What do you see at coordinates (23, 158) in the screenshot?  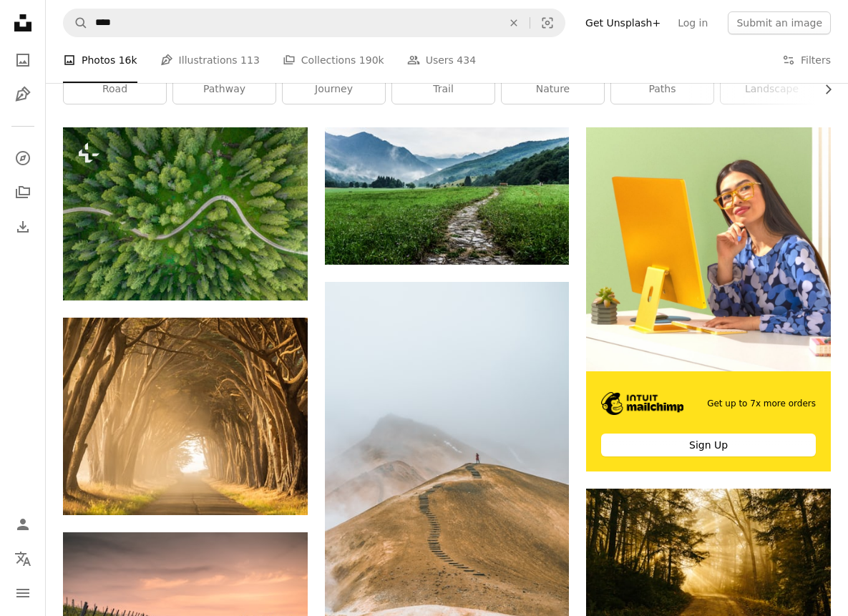 I see `a: Explore` at bounding box center [23, 158].